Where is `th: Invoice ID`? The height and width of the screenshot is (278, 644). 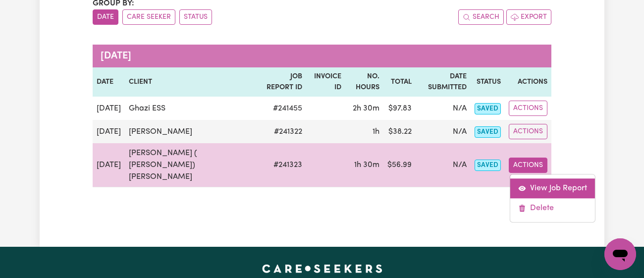 th: Invoice ID is located at coordinates (325, 82).